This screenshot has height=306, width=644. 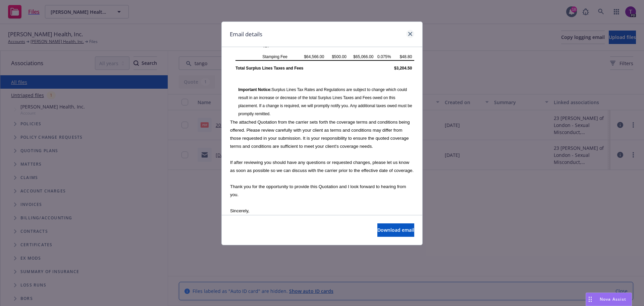 I want to click on span: Total Surplus Lines Taxes and Fees, so click(x=269, y=68).